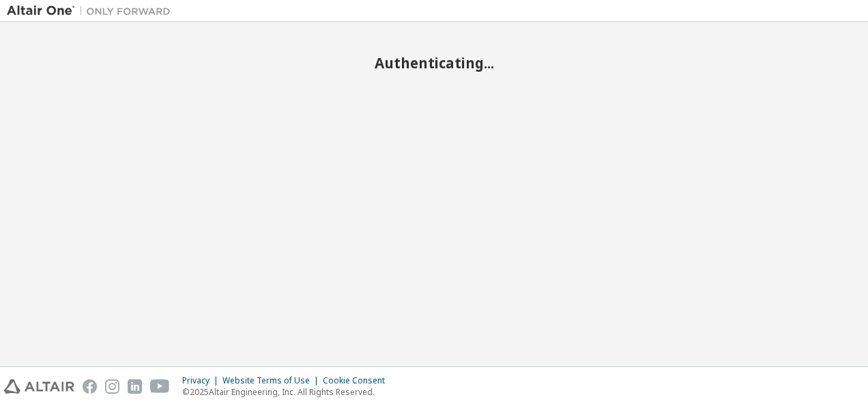 The width and height of the screenshot is (868, 406). I want to click on p: © 2025 Altair Engineering, Inc. All Rights Reserved., so click(288, 392).